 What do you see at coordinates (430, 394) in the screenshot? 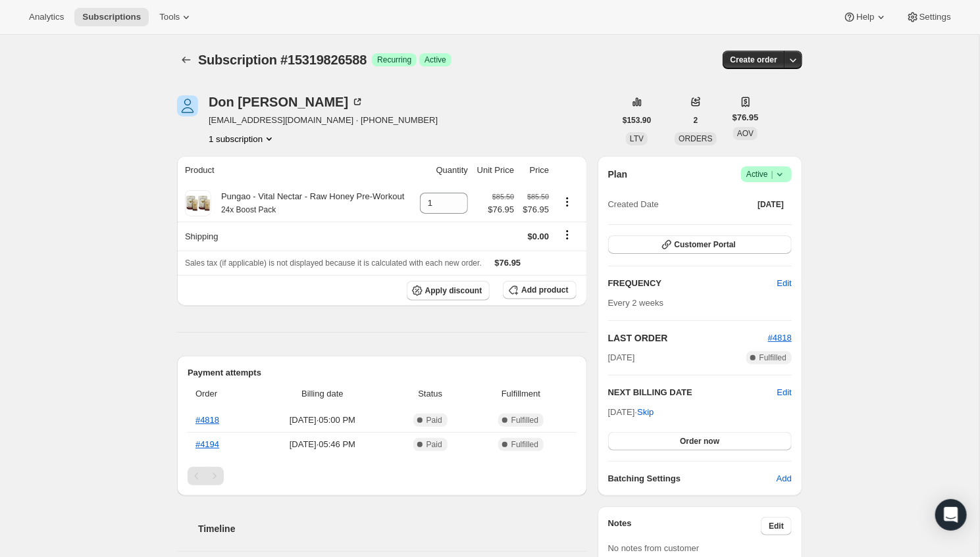
I see `span: Status` at bounding box center [430, 394].